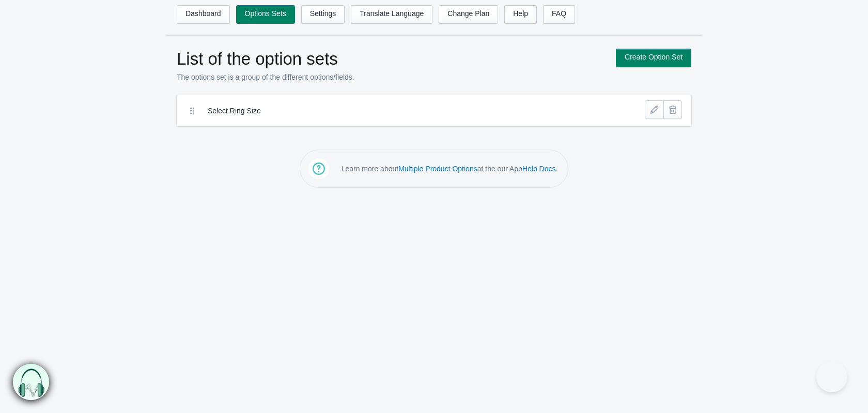  I want to click on label: Select Ring Size, so click(396, 110).